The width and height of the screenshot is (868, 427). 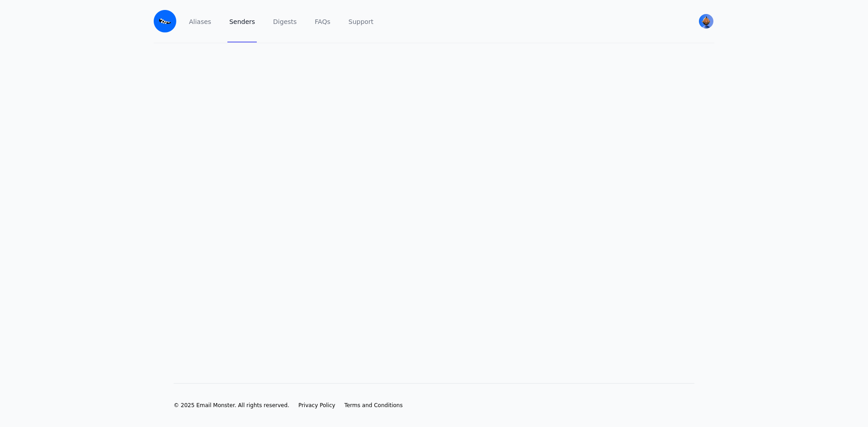 I want to click on span: Terms and Conditions, so click(x=373, y=406).